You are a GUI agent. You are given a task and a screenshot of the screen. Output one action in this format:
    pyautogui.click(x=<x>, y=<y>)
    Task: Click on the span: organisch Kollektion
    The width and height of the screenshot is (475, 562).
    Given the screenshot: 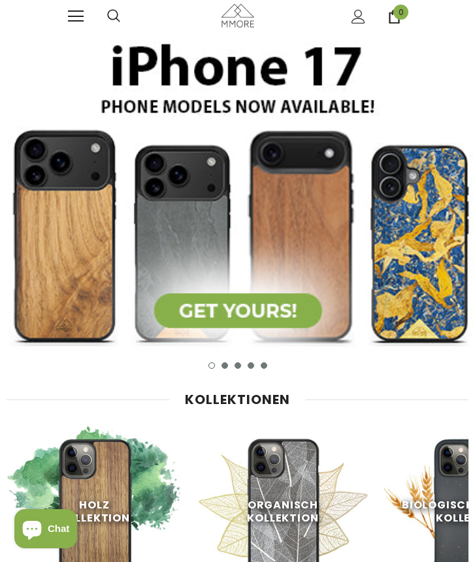 What is the action you would take?
    pyautogui.click(x=282, y=511)
    